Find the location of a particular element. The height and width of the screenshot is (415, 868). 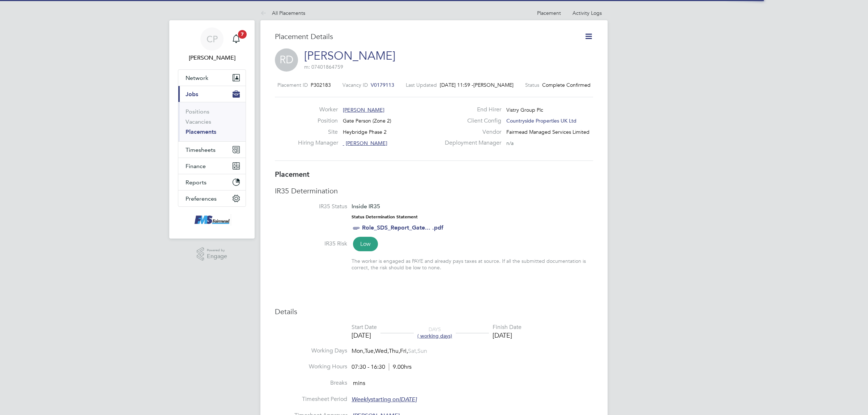

label: Status is located at coordinates (532, 85).